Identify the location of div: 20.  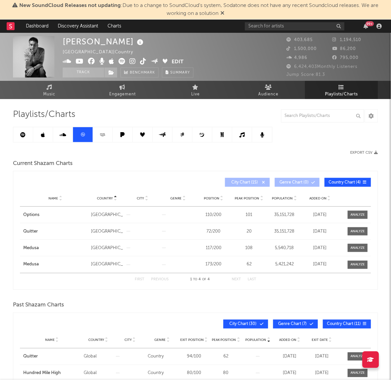
(249, 232).